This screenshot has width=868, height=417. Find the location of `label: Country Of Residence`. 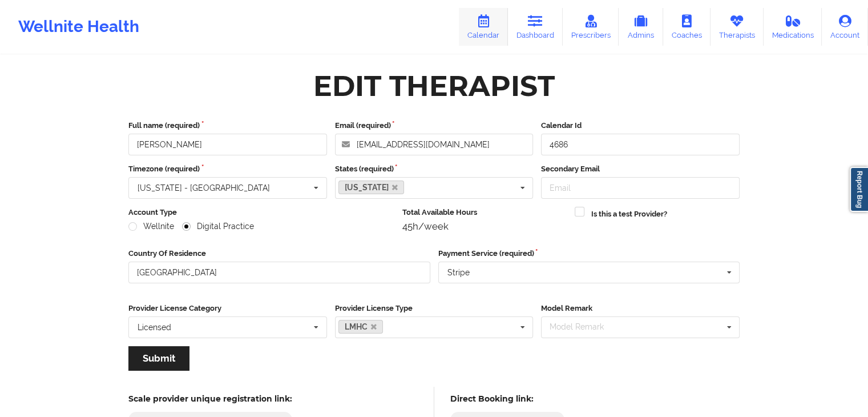

label: Country Of Residence is located at coordinates (279, 254).